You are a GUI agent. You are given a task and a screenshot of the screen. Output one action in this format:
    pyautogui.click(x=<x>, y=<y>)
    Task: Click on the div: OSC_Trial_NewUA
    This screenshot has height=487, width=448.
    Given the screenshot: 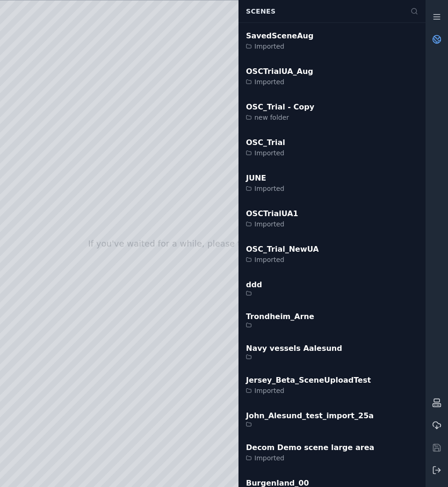 What is the action you would take?
    pyautogui.click(x=282, y=249)
    